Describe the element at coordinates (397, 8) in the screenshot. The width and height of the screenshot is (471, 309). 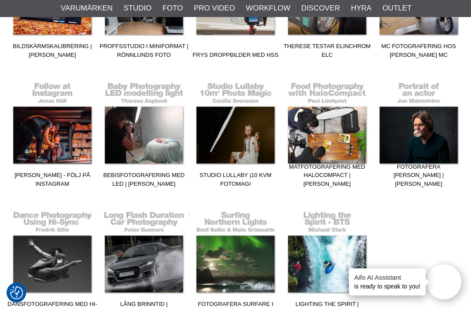
I see `a: Outlet` at that location.